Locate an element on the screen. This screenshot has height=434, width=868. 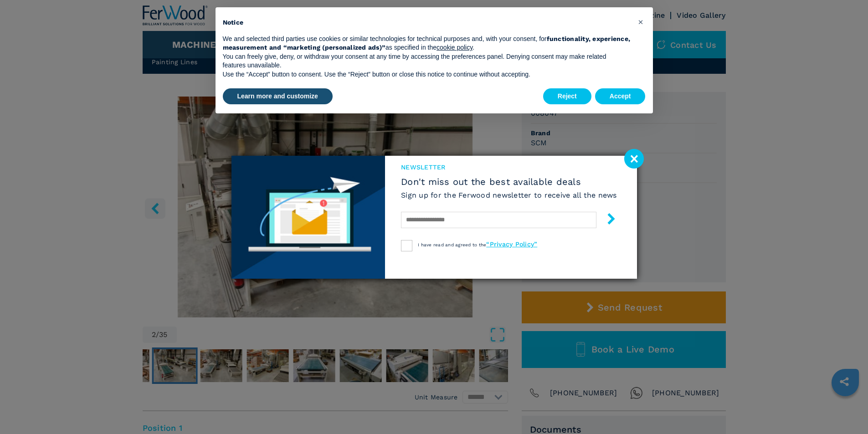
button: Reject is located at coordinates (567, 97).